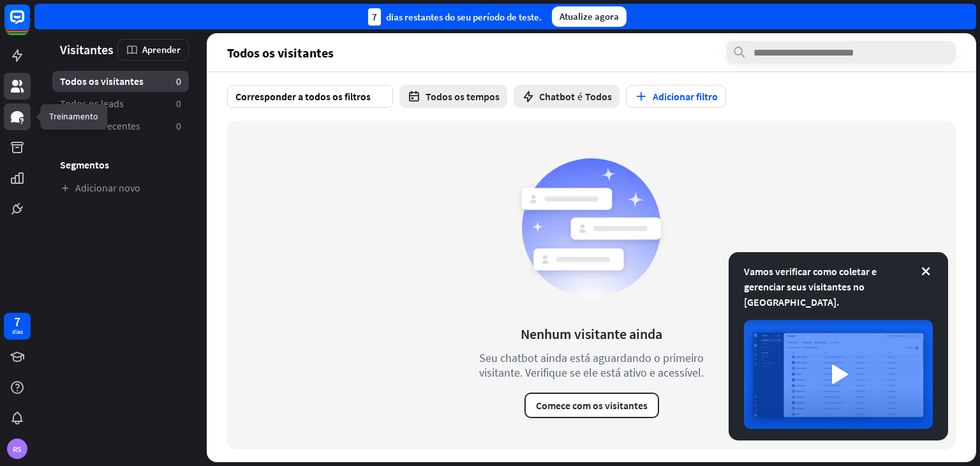 This screenshot has height=466, width=980. Describe the element at coordinates (120, 126) in the screenshot. I see `a: Visitantes recentes 0` at that location.